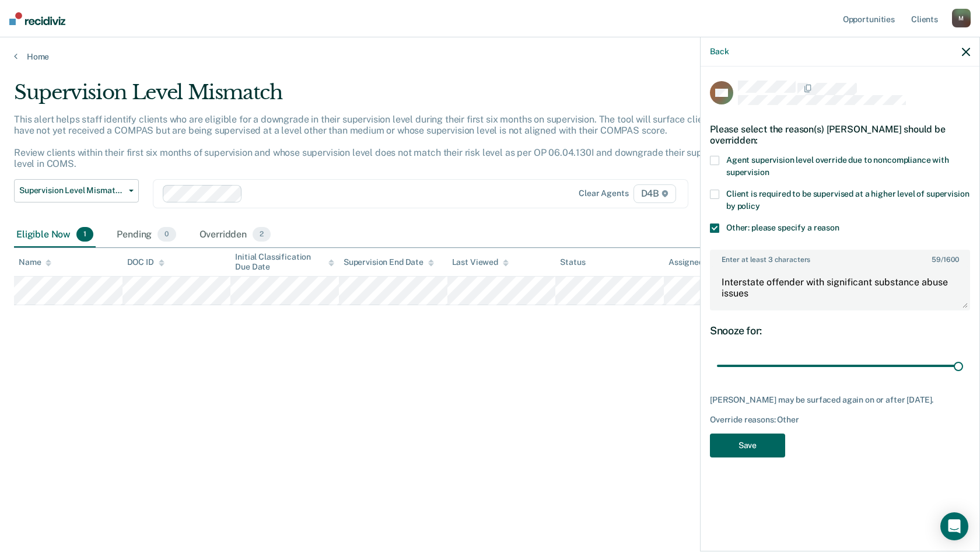  What do you see at coordinates (285, 262) in the screenshot?
I see `div: Initial Classification Due Date` at bounding box center [285, 262].